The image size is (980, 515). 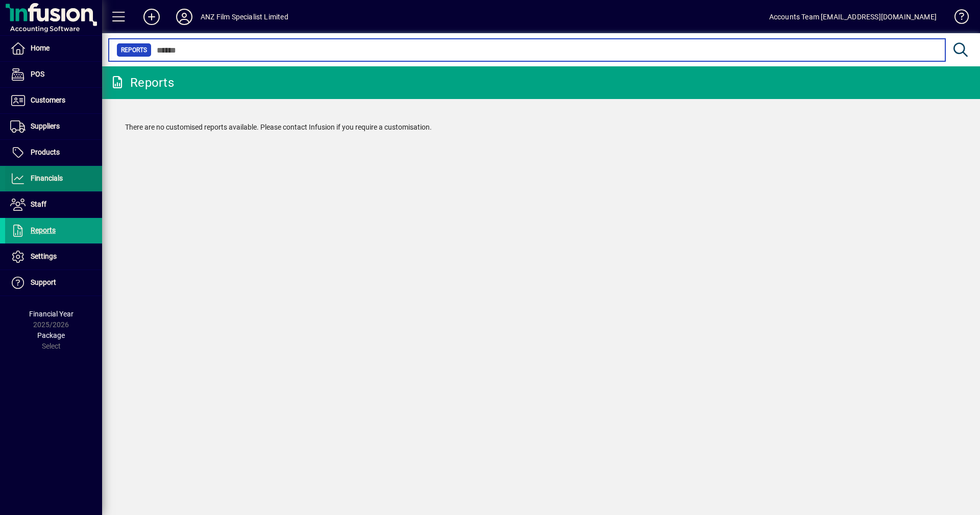 I want to click on div: ANZ Film Specialist Limited, so click(x=245, y=17).